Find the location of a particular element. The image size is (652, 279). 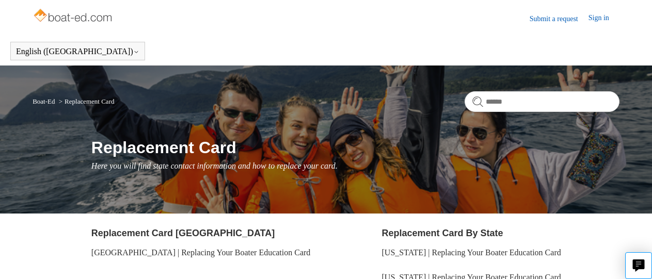

a: Replacement Card By State is located at coordinates (443, 233).